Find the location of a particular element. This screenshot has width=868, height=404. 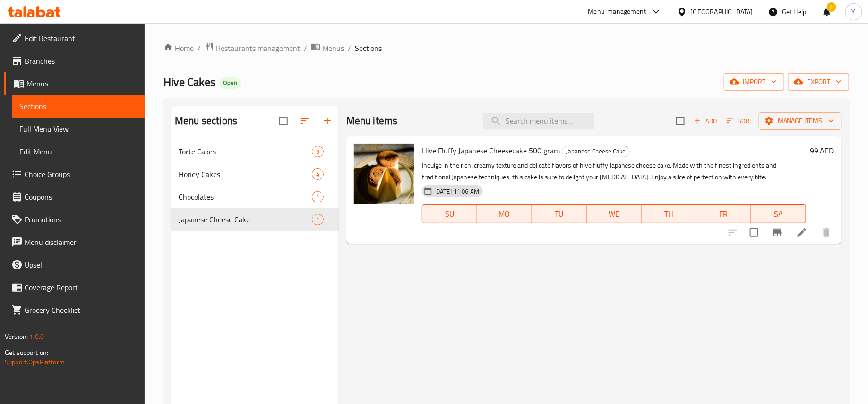

button: SA is located at coordinates (779, 214).